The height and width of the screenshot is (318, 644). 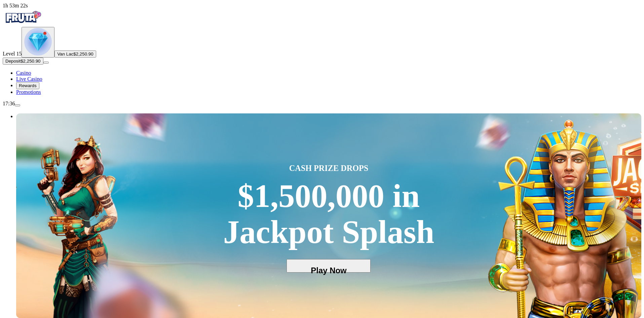 I want to click on button: Van Lac$2,250.90, so click(x=75, y=54).